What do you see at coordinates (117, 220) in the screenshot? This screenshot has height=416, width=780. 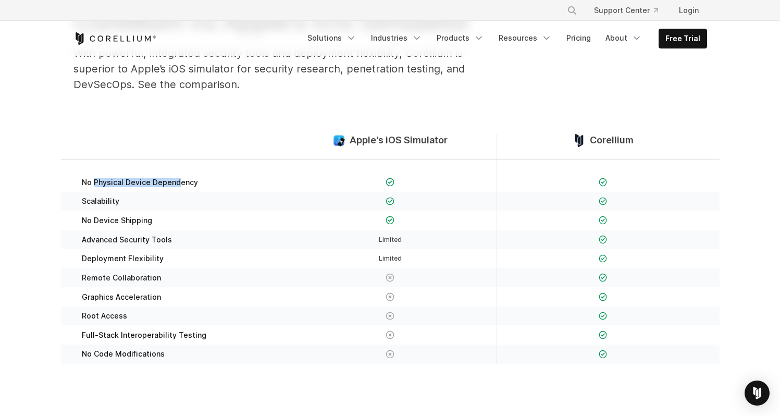 I see `span: No Device Shipping` at bounding box center [117, 220].